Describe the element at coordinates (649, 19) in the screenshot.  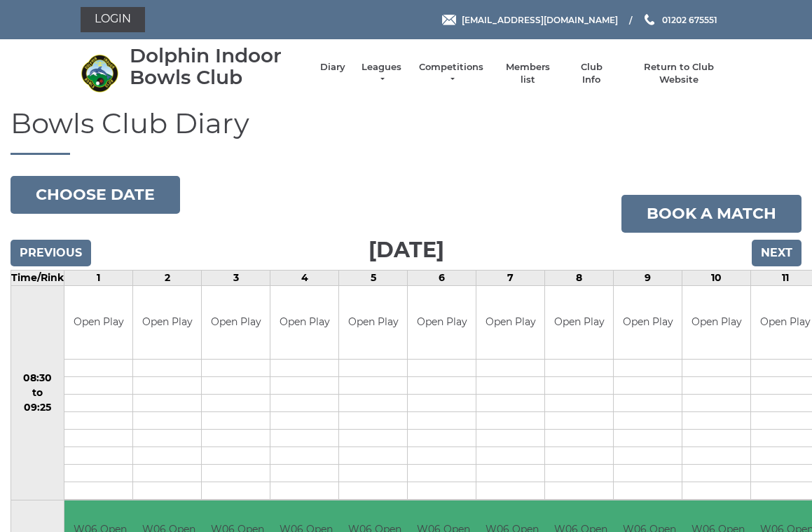
I see `img: Phone us` at that location.